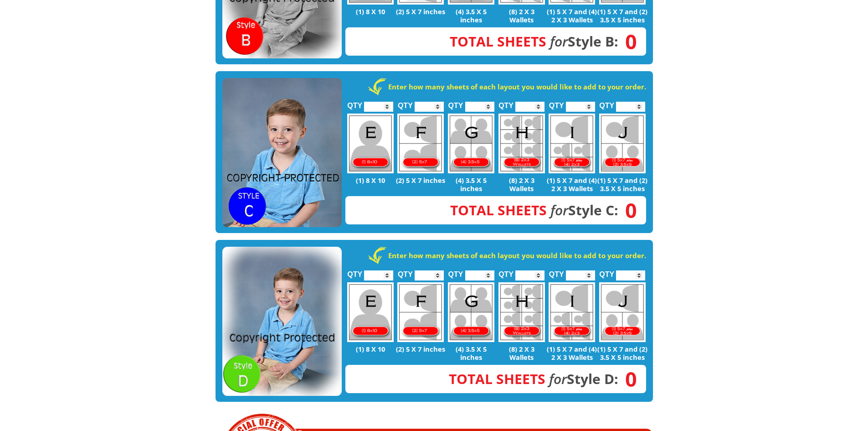 This screenshot has width=868, height=431. Describe the element at coordinates (534, 41) in the screenshot. I see `strong: Style B:` at that location.